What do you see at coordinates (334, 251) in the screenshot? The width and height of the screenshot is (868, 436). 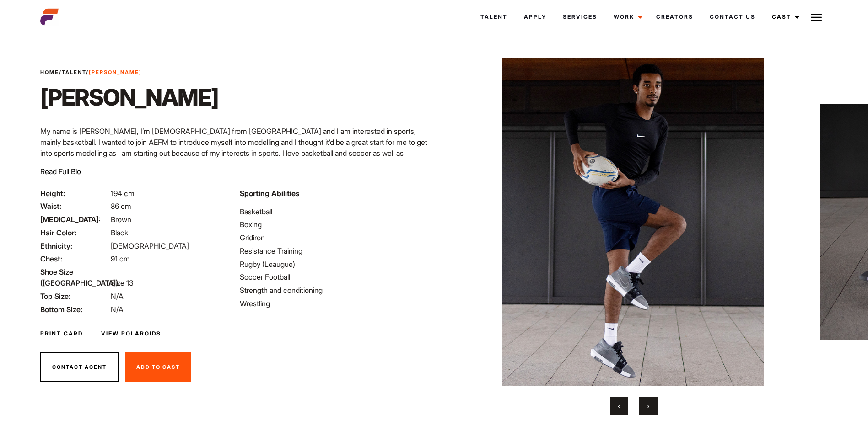 I see `li: Resistance Training` at bounding box center [334, 251].